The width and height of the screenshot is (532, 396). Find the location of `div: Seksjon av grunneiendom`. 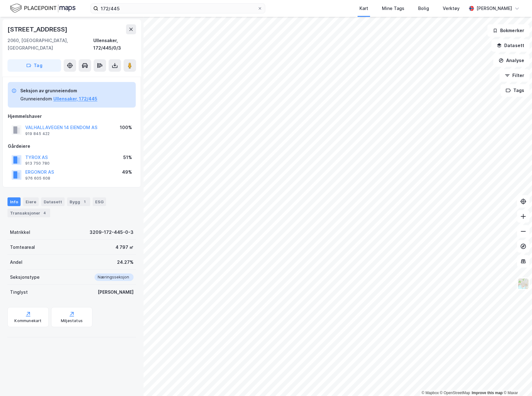

div: Seksjon av grunneiendom is located at coordinates (59, 91).